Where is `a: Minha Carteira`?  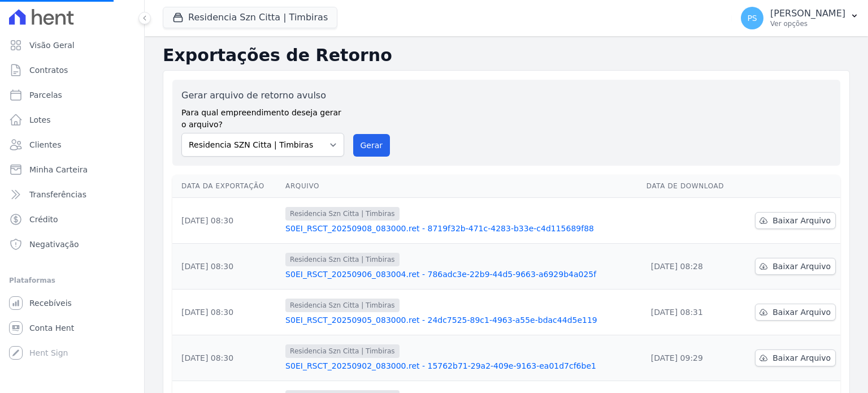 a: Minha Carteira is located at coordinates (71, 169).